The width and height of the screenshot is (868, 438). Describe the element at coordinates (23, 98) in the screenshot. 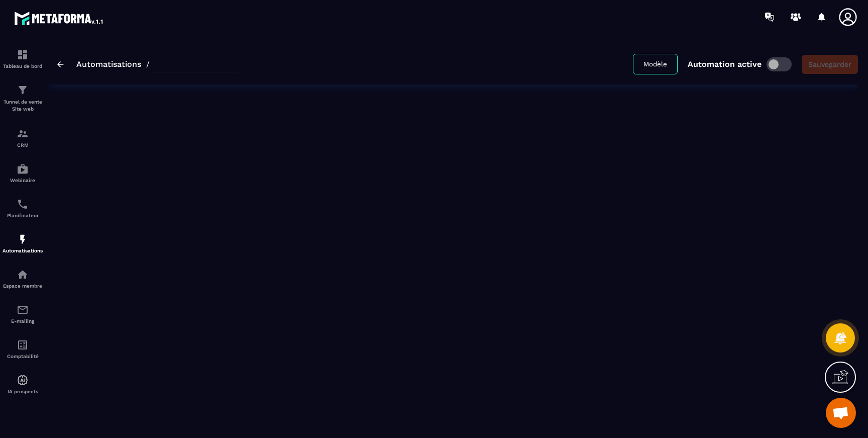

I see `a: formationformationTunnel de vente Site web` at that location.